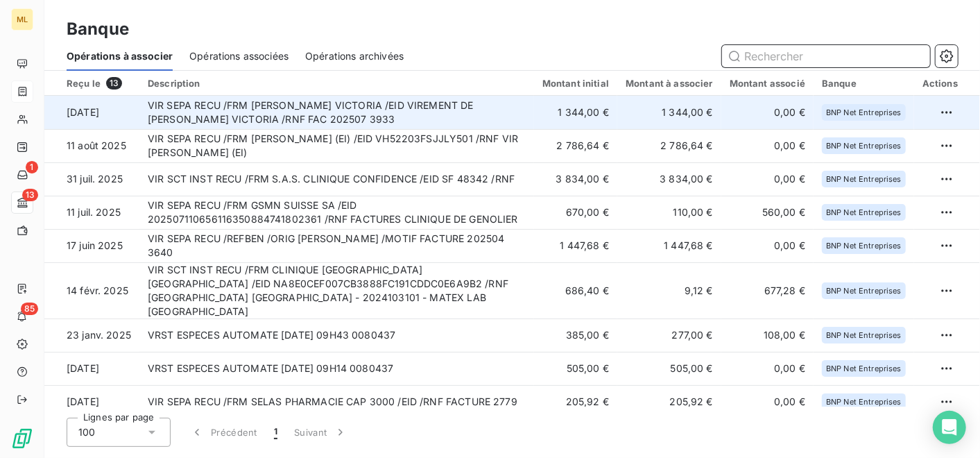 This screenshot has height=458, width=980. Describe the element at coordinates (91, 179) in the screenshot. I see `td: 31 juil. 2025` at that location.